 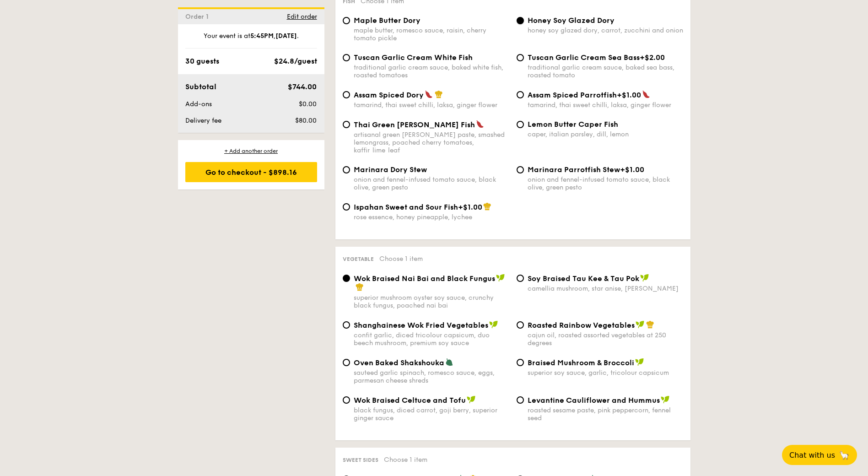 I want to click on span: Edit order, so click(x=302, y=17).